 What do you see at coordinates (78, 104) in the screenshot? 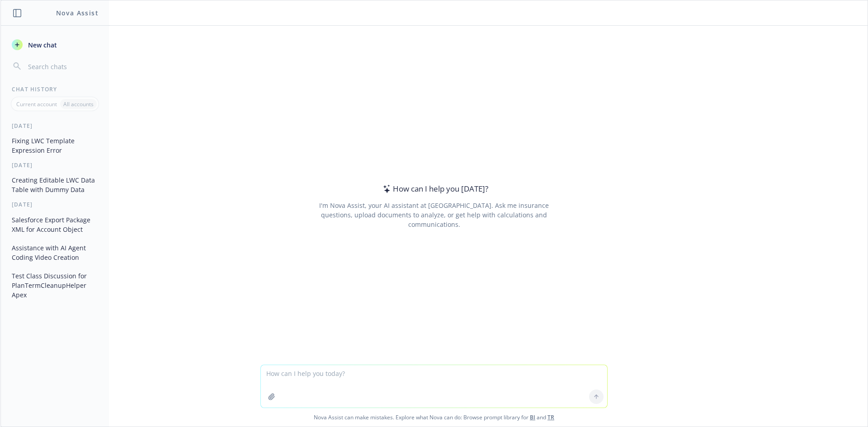
I see `p: All accounts` at bounding box center [78, 104].